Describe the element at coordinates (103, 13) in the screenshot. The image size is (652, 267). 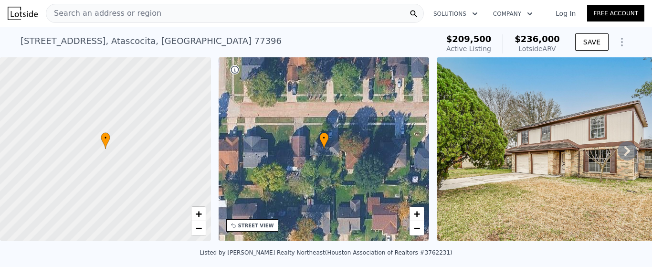
I see `span: Search an address or region` at that location.